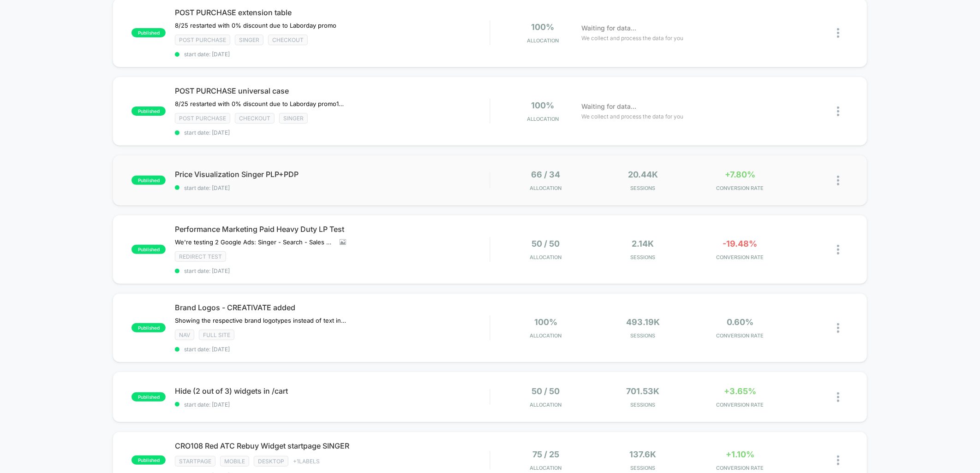 The image size is (980, 473). What do you see at coordinates (217, 335) in the screenshot?
I see `span: Full site` at bounding box center [217, 335].